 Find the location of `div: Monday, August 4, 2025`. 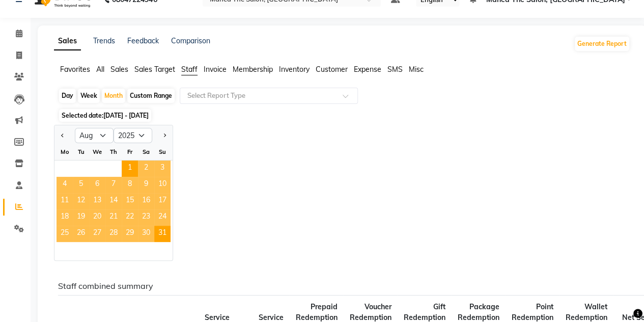

div: Monday, August 4, 2025 is located at coordinates (64, 185).